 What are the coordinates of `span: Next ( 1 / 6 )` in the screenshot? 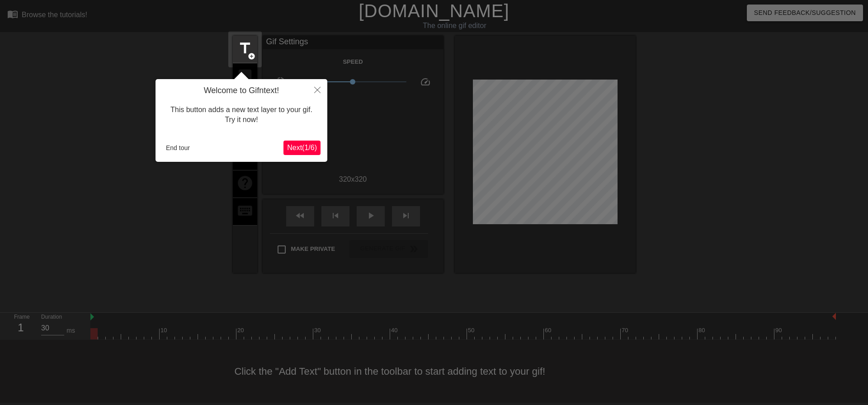 It's located at (302, 147).